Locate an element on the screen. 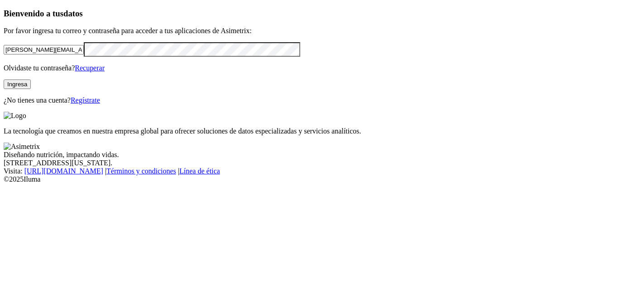 Image resolution: width=644 pixels, height=282 pixels. img: Asimetrix is located at coordinates (22, 146).